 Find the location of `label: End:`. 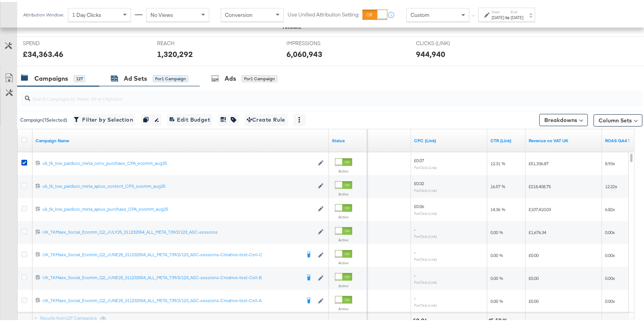

label: End: is located at coordinates (517, 10).